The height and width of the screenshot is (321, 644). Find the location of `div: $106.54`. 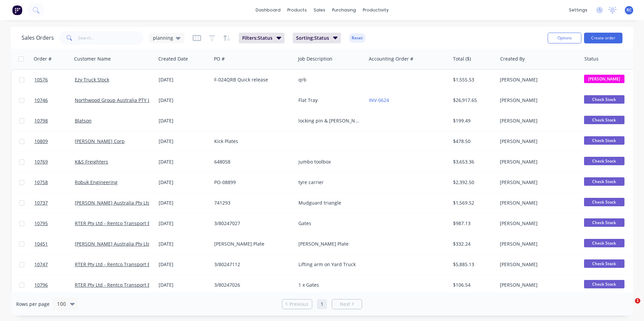

div: $106.54 is located at coordinates (473, 285).